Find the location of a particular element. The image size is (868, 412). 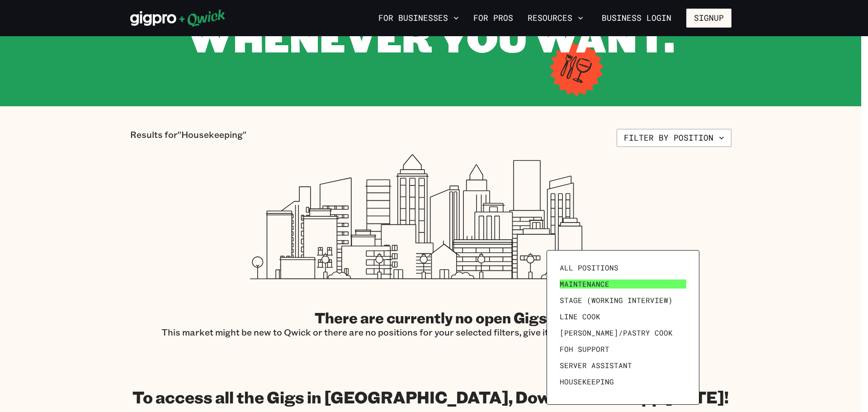

span: Housekeeping is located at coordinates (587, 382).